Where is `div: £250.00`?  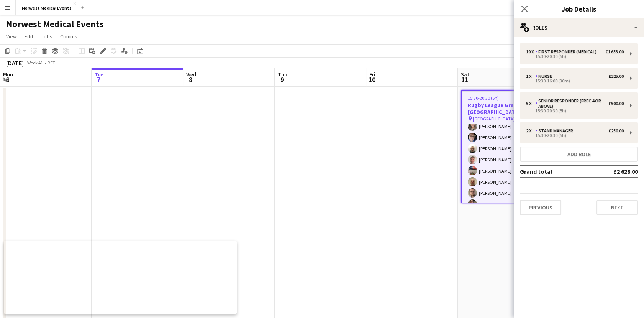 div: £250.00 is located at coordinates (616, 131).